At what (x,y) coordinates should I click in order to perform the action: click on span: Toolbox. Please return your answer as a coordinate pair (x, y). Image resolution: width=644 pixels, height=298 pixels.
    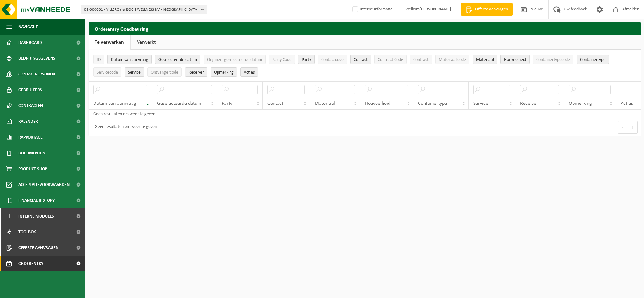
    Looking at the image, I should click on (27, 232).